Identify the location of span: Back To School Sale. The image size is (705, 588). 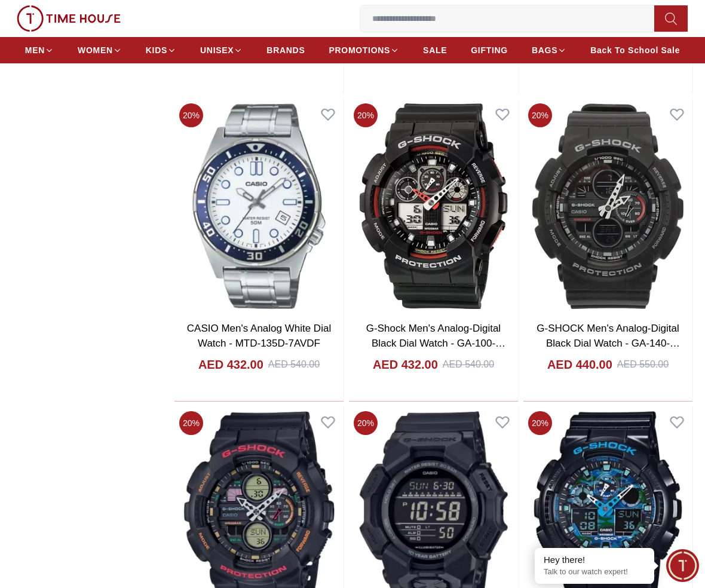
(636, 50).